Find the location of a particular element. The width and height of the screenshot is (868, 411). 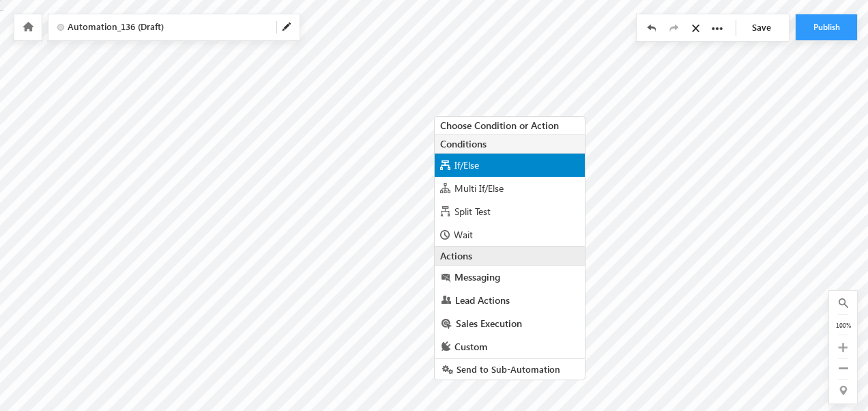

div: Zoom Out is located at coordinates (843, 370).